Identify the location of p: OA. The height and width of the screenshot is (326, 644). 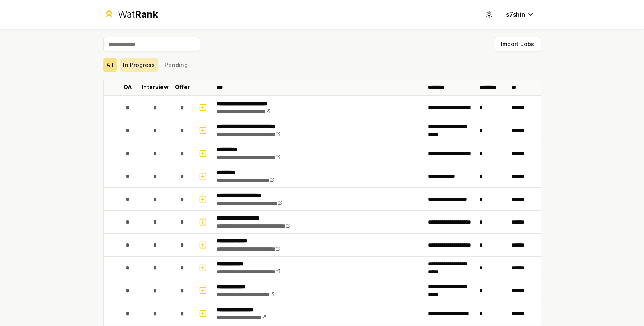
(127, 87).